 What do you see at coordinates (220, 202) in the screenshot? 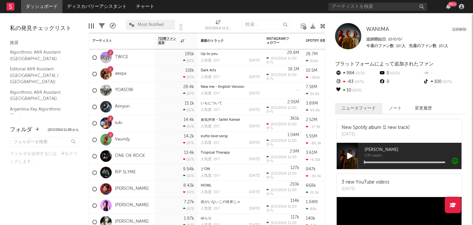
I see `a: 君がいないこの世界じゃ` at bounding box center [220, 202].